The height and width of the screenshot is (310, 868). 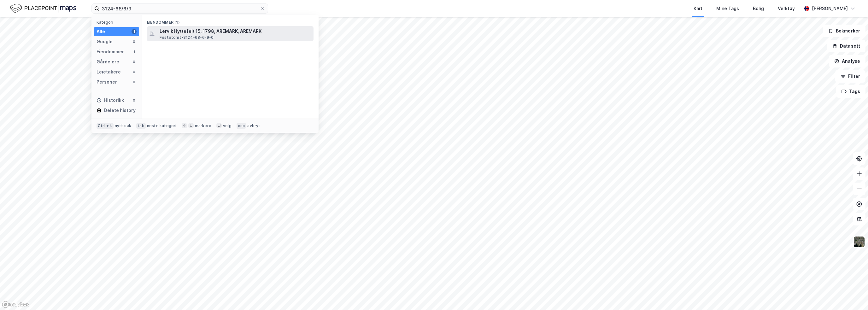 What do you see at coordinates (859, 242) in the screenshot?
I see `img: 9k=` at bounding box center [859, 242].